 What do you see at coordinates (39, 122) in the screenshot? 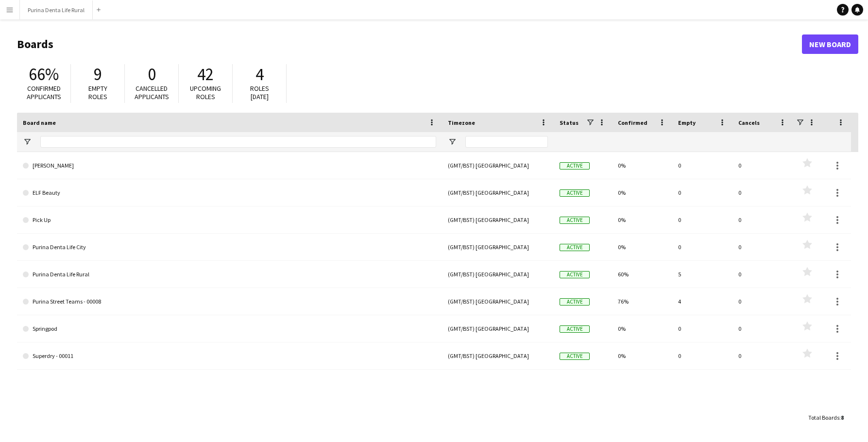
I see `span: Board name` at bounding box center [39, 122].